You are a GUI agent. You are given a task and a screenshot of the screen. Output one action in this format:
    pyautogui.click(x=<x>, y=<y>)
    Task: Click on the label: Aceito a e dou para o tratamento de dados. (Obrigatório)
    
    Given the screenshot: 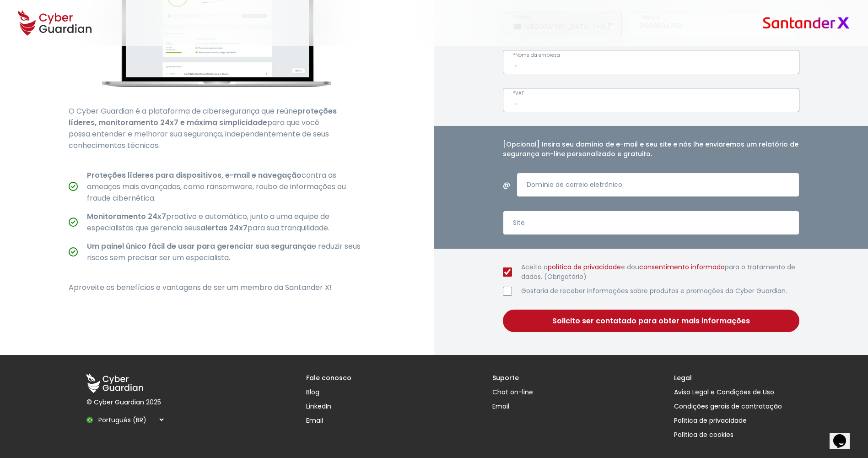 What is the action you would take?
    pyautogui.click(x=661, y=272)
    